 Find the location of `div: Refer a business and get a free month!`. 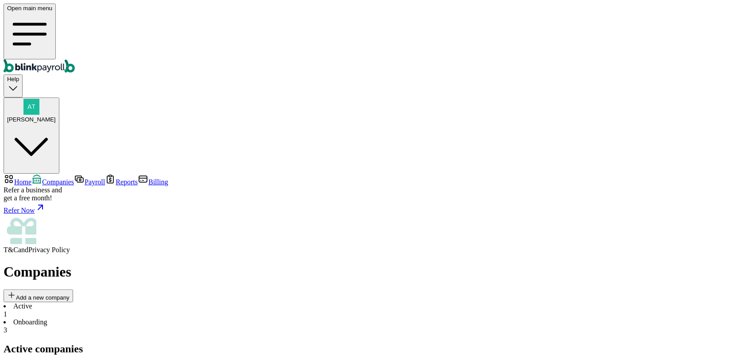

div: Refer a business and get a free month! is located at coordinates (378, 194).